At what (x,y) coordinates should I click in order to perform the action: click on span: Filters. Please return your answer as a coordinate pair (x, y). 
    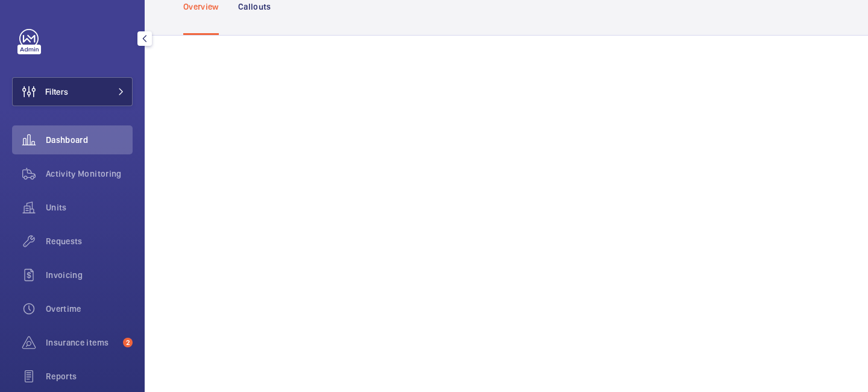
    Looking at the image, I should click on (57, 92).